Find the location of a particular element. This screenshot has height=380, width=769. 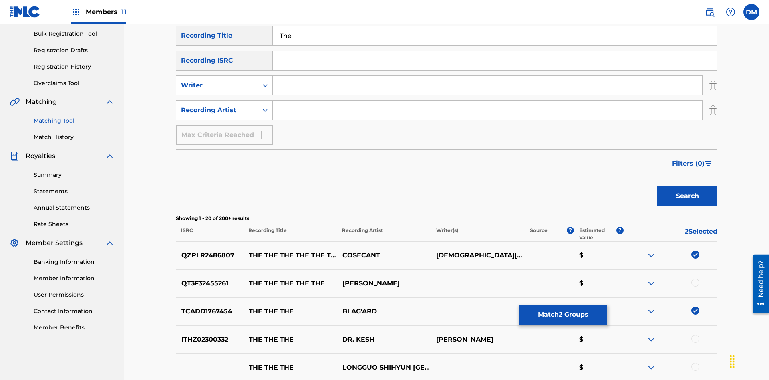

p: ISRC is located at coordinates (210, 234).